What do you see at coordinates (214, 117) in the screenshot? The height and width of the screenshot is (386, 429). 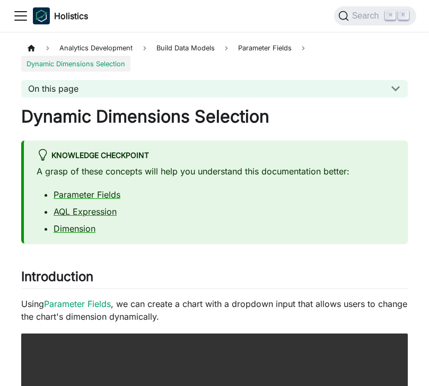 I see `h1: Dynamic Dimensions Selection` at bounding box center [214, 117].